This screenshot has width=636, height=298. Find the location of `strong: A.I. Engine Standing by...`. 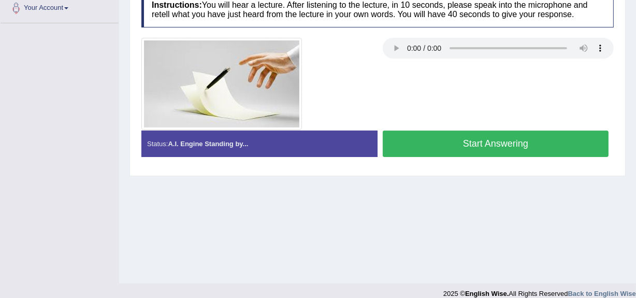

strong: A.I. Engine Standing by... is located at coordinates (208, 143).